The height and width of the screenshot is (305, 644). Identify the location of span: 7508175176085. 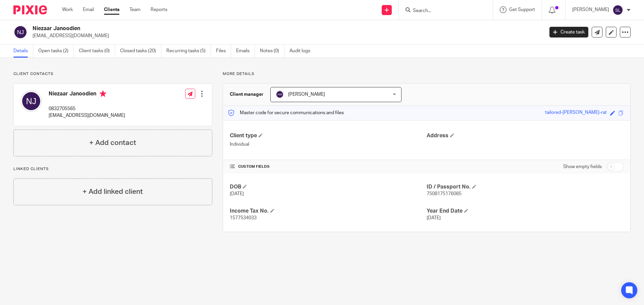
(444, 194).